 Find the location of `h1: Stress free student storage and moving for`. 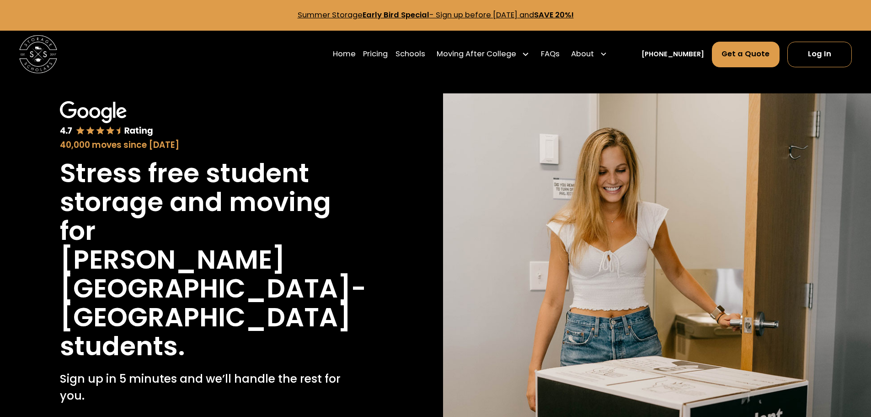

h1: Stress free student storage and moving for is located at coordinates (214, 202).